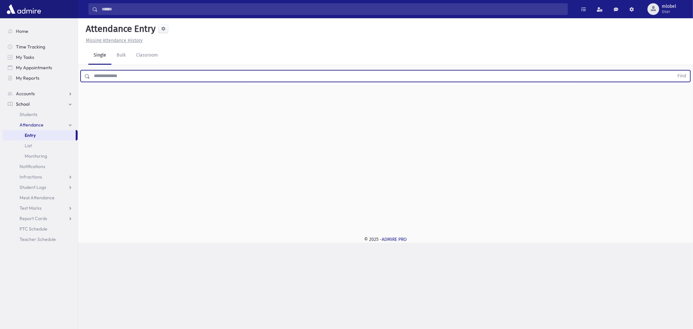 This screenshot has height=329, width=693. I want to click on span: School, so click(23, 104).